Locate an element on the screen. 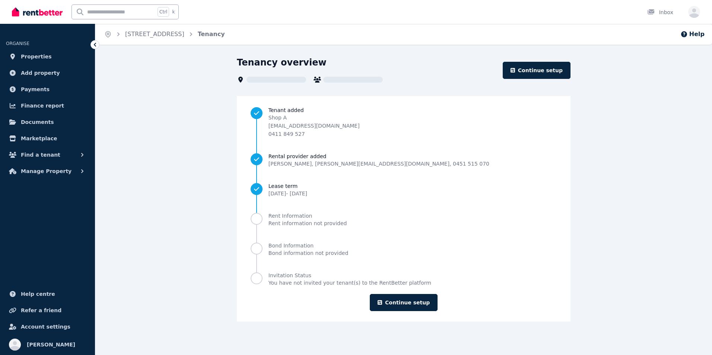 This screenshot has width=712, height=355. span: Rental provider added is located at coordinates (379, 156).